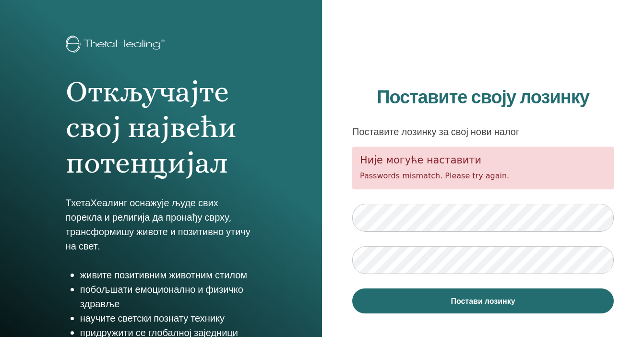 This screenshot has height=337, width=644. Describe the element at coordinates (483, 131) in the screenshot. I see `p: Поставите лозинку за свој нови налог` at that location.